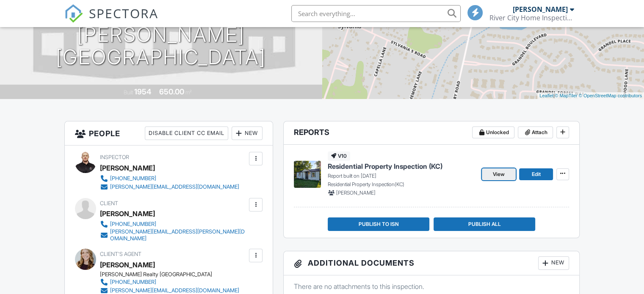 Image resolution: width=644 pixels, height=294 pixels. What do you see at coordinates (109, 203) in the screenshot?
I see `span: Client` at bounding box center [109, 203].